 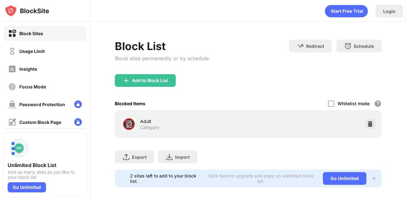 I want to click on div: Import, so click(x=183, y=157).